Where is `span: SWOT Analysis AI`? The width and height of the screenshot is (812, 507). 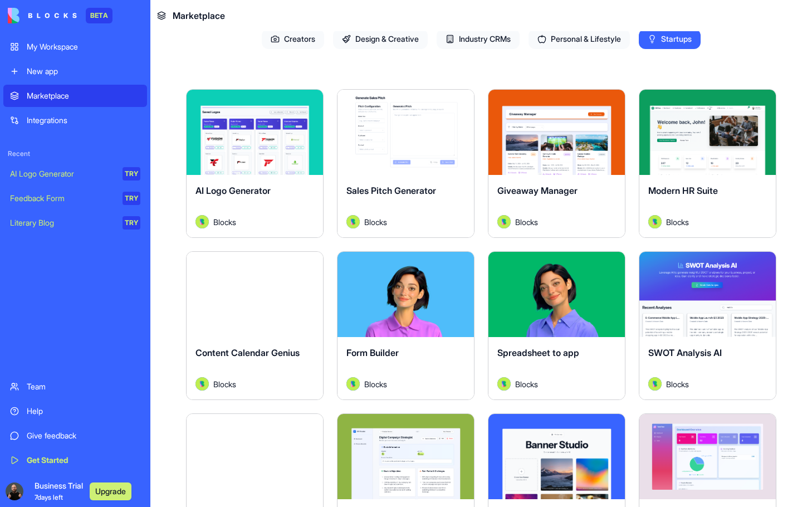
span: SWOT Analysis AI is located at coordinates (685, 353).